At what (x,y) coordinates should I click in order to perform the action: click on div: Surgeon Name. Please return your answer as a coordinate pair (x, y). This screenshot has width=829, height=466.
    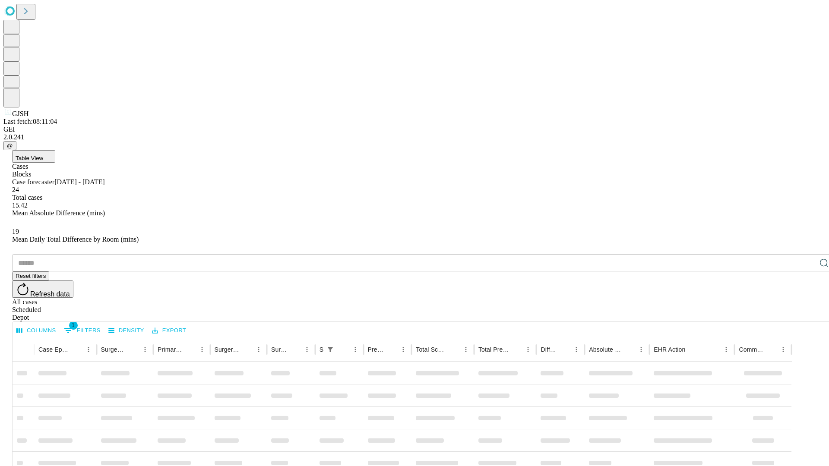
    Looking at the image, I should click on (114, 350).